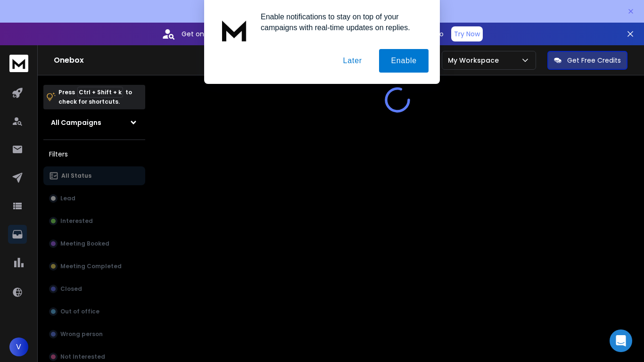  Describe the element at coordinates (352, 61) in the screenshot. I see `button: Later` at that location.